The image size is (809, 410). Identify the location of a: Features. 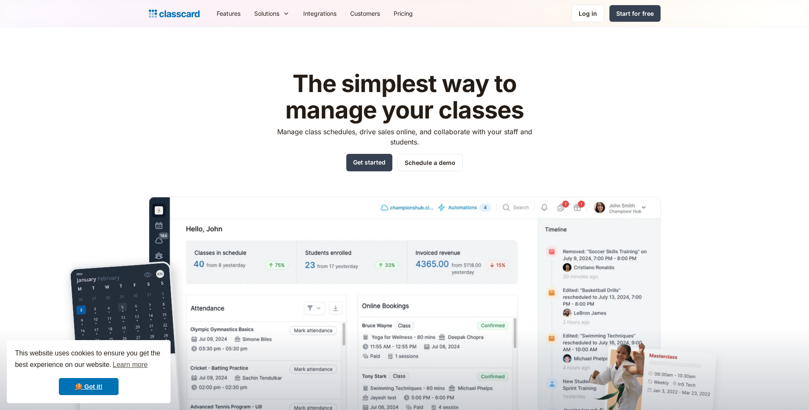
(229, 13).